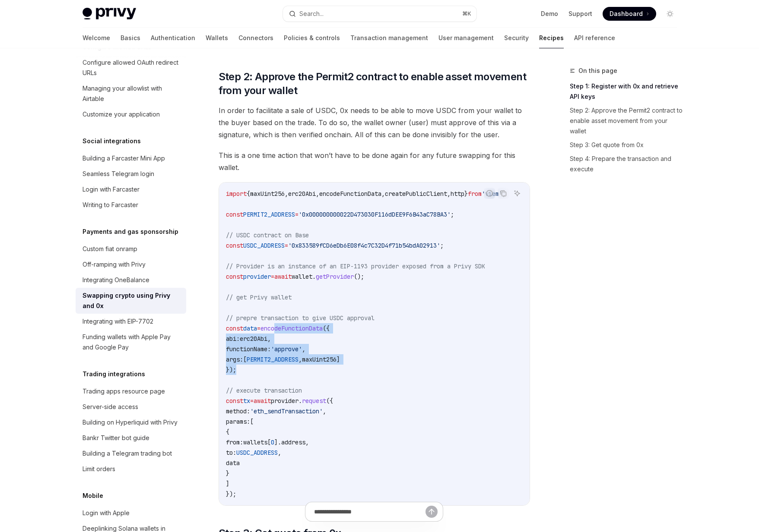 The width and height of the screenshot is (759, 532). Describe the element at coordinates (302, 277) in the screenshot. I see `span: wallet` at that location.